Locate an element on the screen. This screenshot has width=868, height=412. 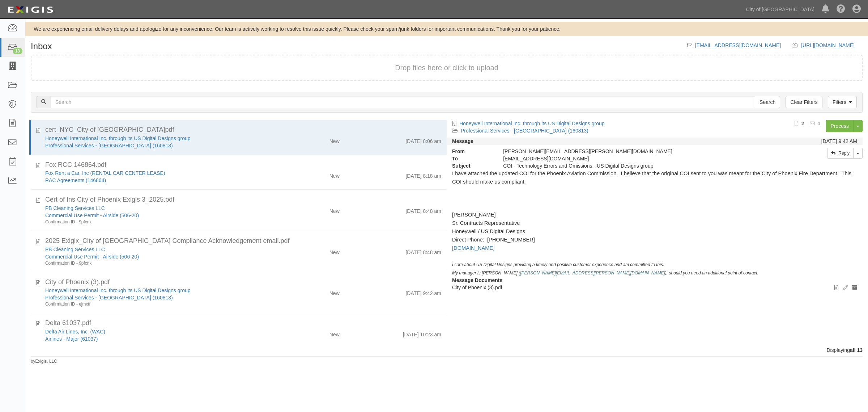
a: Process is located at coordinates (840, 126).